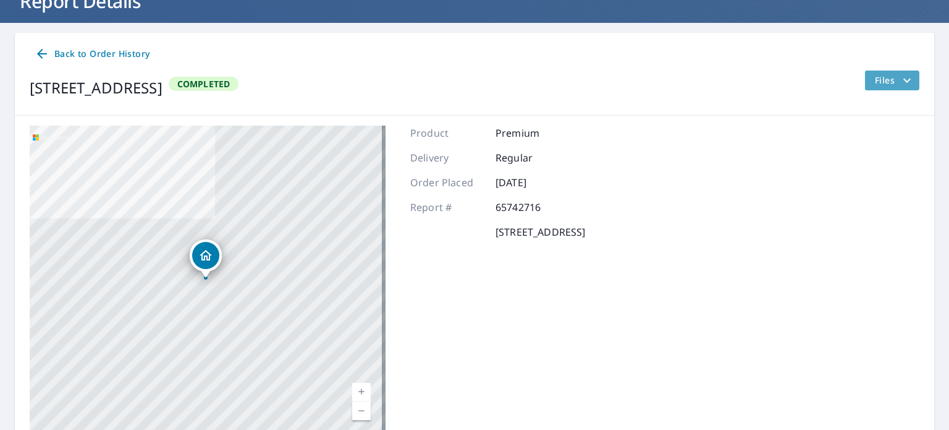 Image resolution: width=949 pixels, height=430 pixels. Describe the element at coordinates (362, 410) in the screenshot. I see `a: Current Level 17, Zoom Out` at that location.